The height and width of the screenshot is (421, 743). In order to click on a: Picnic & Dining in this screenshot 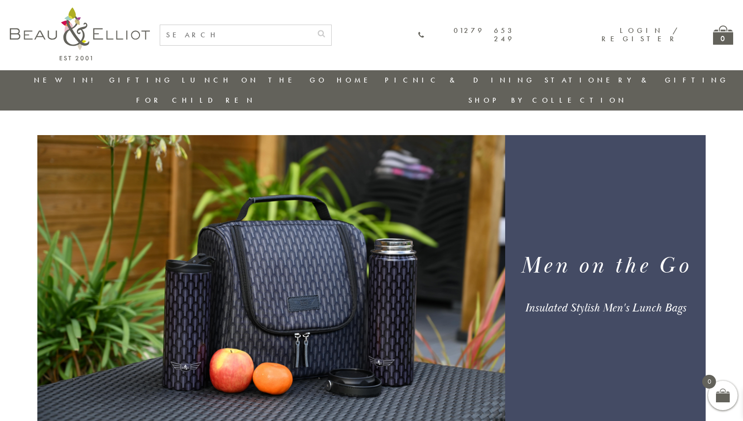, I will do `click(460, 80)`.